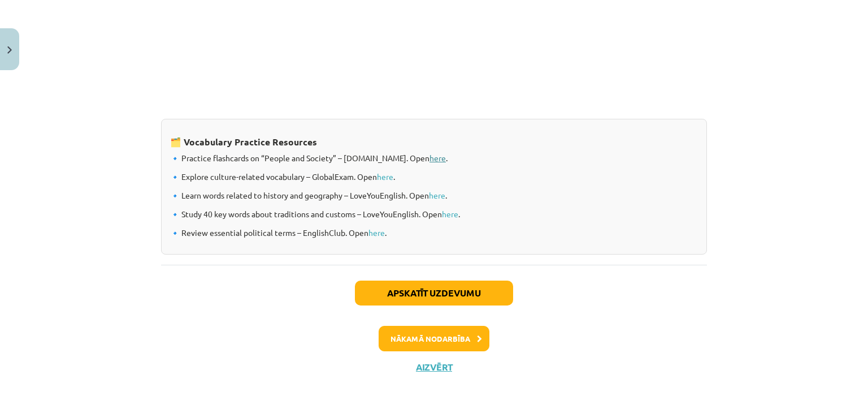  What do you see at coordinates (434, 339) in the screenshot?
I see `button: Nākamā nodarbība` at bounding box center [434, 339].